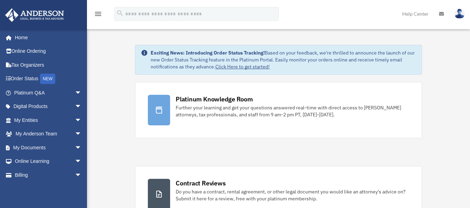 Image resolution: width=470 pixels, height=208 pixels. I want to click on a: Billingarrow_drop_down, so click(48, 175).